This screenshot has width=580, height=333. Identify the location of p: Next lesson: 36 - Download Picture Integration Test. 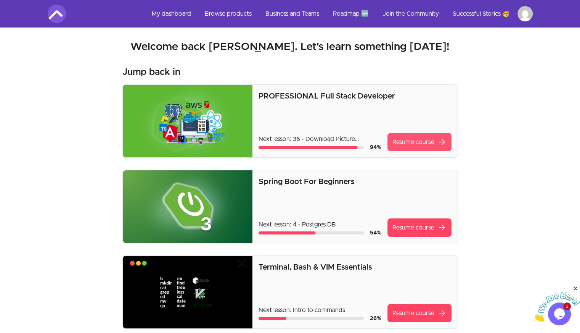
(320, 139).